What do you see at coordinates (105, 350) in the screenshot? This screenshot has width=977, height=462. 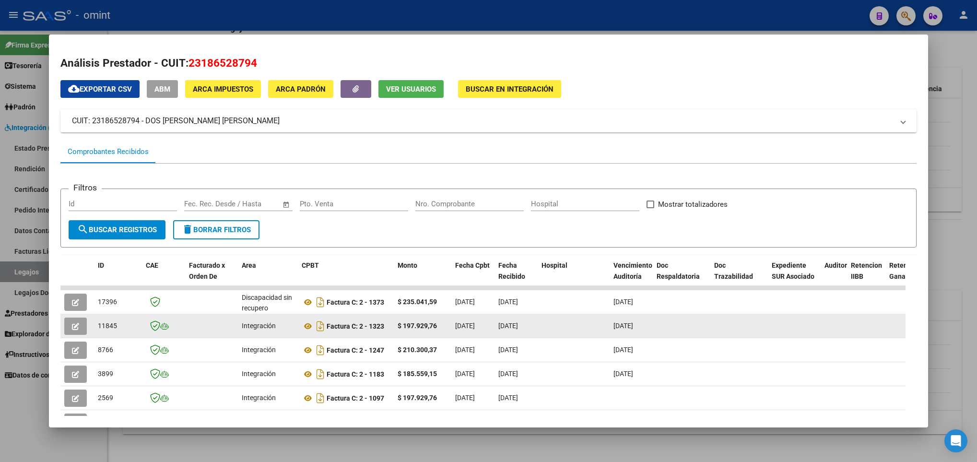 I see `span: 8766` at bounding box center [105, 350].